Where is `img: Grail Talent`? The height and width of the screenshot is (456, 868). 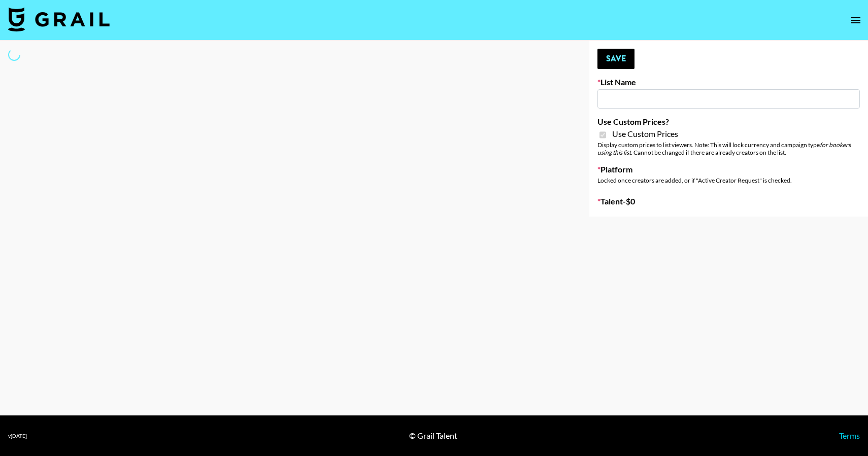
img: Grail Talent is located at coordinates (59, 20).